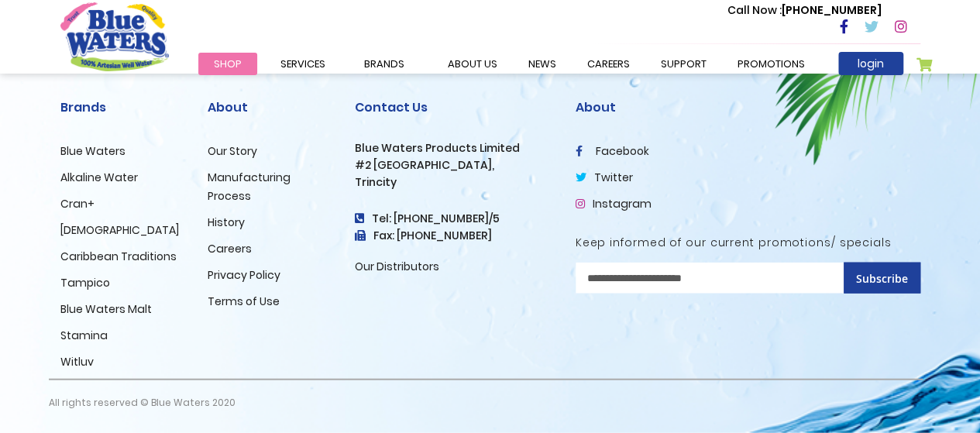 The image size is (980, 433). I want to click on a: Privacy Policy, so click(244, 275).